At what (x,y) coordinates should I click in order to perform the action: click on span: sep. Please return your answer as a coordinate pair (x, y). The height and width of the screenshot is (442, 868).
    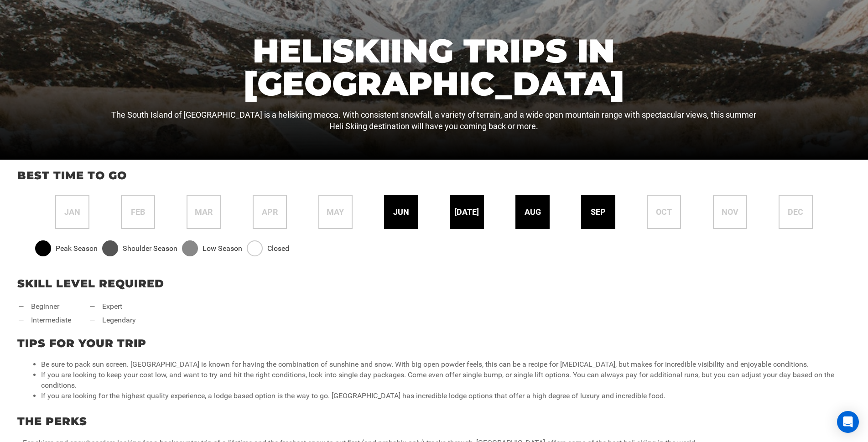
    Looking at the image, I should click on (598, 212).